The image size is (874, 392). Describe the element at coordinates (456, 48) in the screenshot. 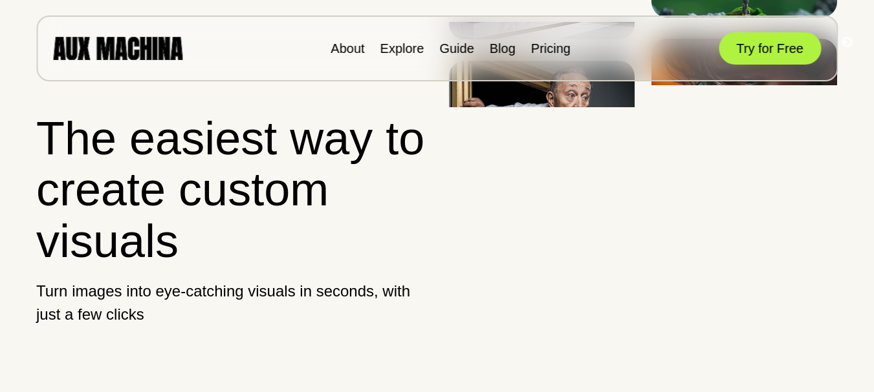

I see `a: Guide` at that location.